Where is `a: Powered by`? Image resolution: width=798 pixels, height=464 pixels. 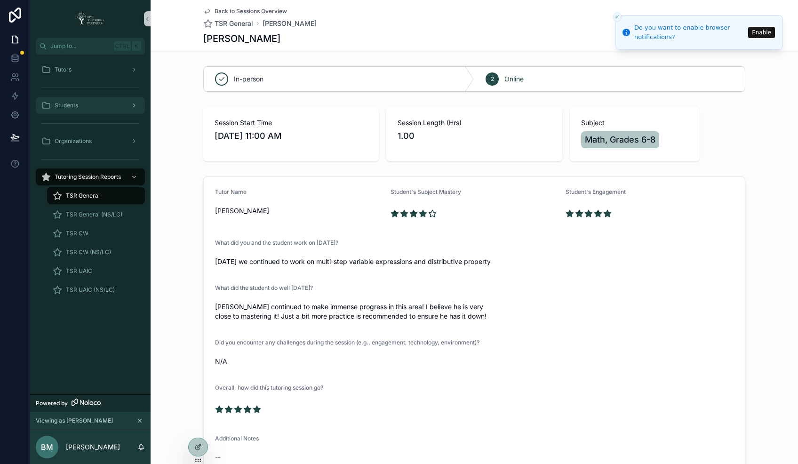
a: Powered by is located at coordinates (90, 403).